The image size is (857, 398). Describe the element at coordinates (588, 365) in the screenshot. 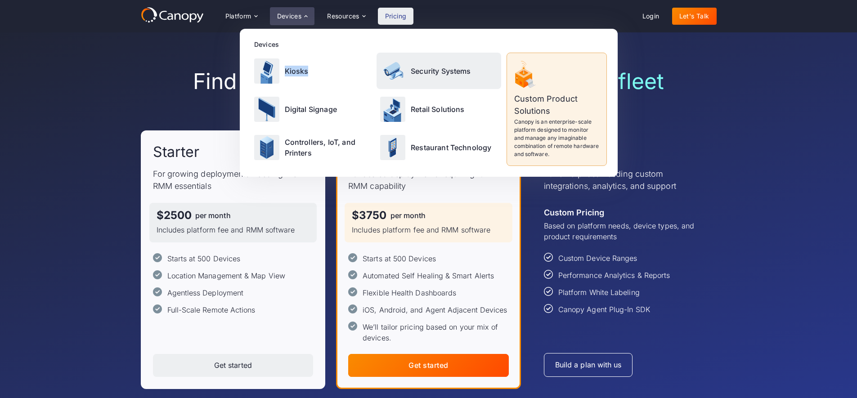

I see `a: Build a plan with us` at that location.